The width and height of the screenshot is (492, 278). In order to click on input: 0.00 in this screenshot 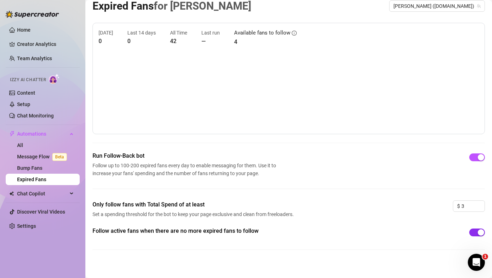, I will do `click(473, 206)`.